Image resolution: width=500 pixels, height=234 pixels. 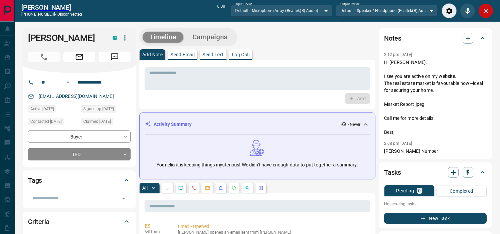 I want to click on p: Send Email, so click(x=183, y=55).